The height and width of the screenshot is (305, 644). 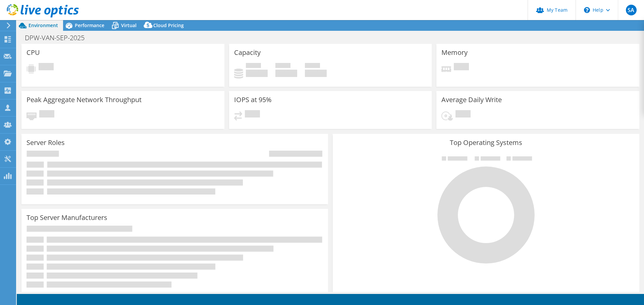 What do you see at coordinates (33, 53) in the screenshot?
I see `h3: CPU` at bounding box center [33, 53].